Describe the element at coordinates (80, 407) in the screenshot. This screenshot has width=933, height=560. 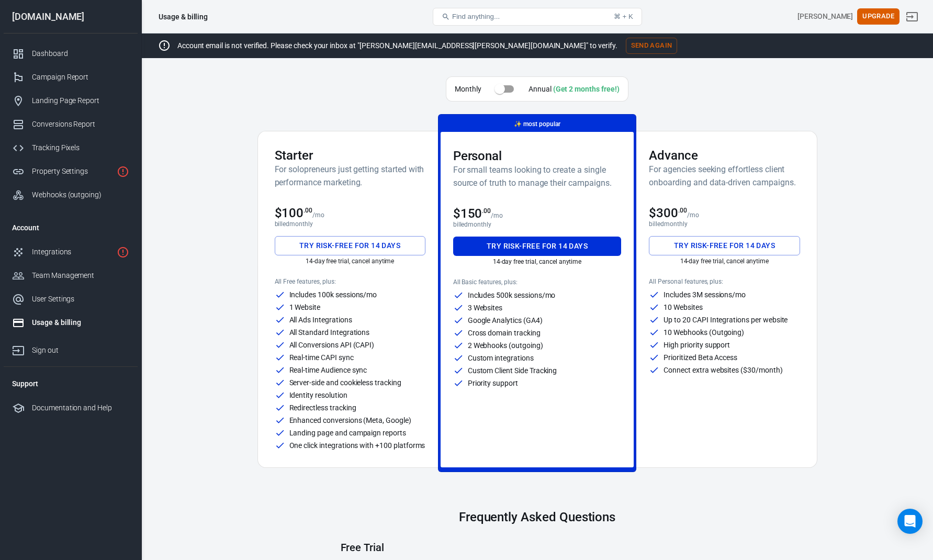
I see `div: Documentation and Help` at that location.